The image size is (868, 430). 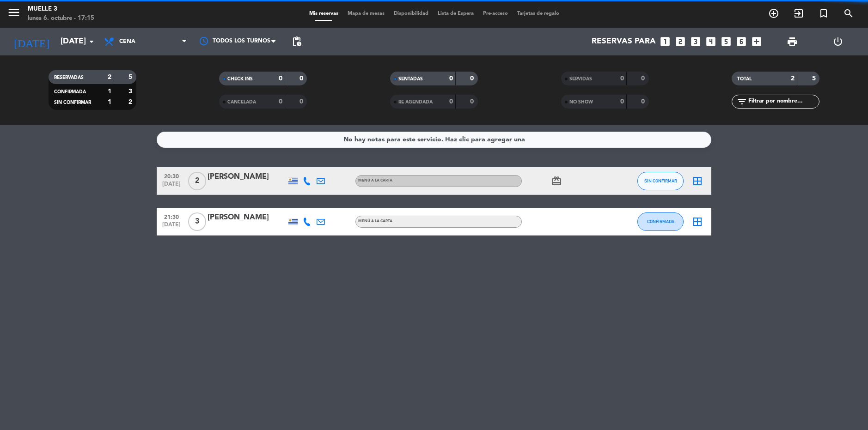 What do you see at coordinates (838, 41) in the screenshot?
I see `div: LOG OUT` at bounding box center [838, 41].